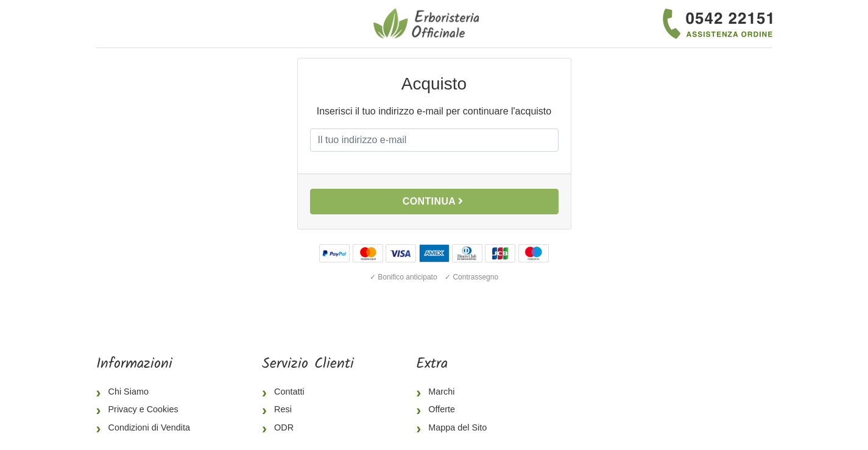  I want to click on a: Marchi, so click(457, 392).